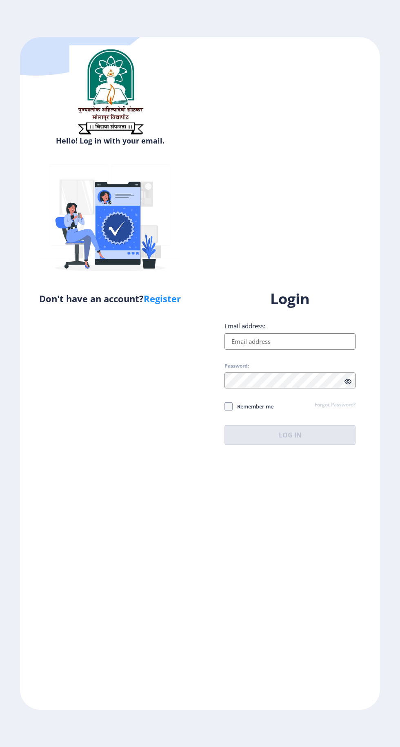  I want to click on input: Email address, so click(290, 341).